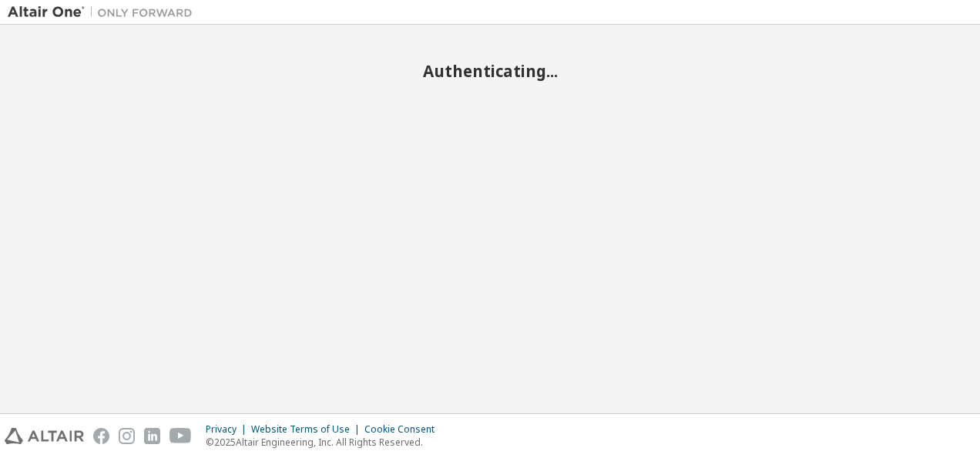 This screenshot has height=458, width=980. What do you see at coordinates (180, 435) in the screenshot?
I see `img: youtube.svg` at bounding box center [180, 435].